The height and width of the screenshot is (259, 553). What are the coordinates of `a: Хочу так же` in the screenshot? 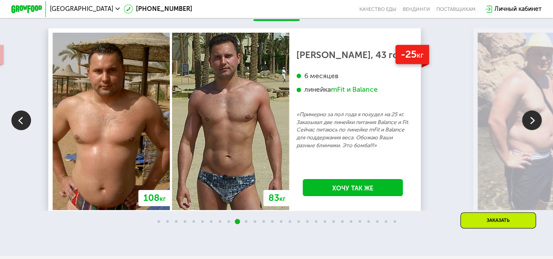 It's located at (353, 188).